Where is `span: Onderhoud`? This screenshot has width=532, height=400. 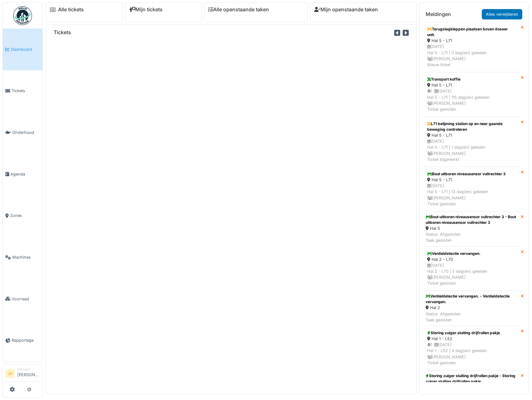 span: Onderhoud is located at coordinates (26, 132).